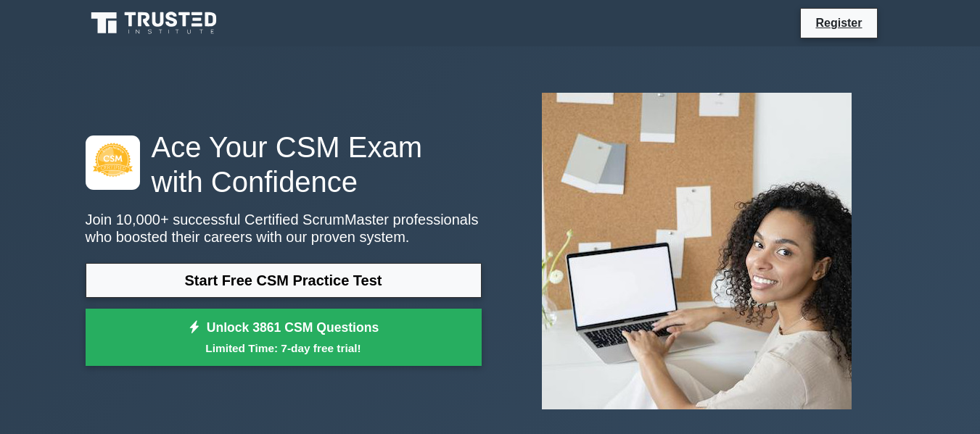 The image size is (980, 434). What do you see at coordinates (838, 22) in the screenshot?
I see `a: Register` at bounding box center [838, 22].